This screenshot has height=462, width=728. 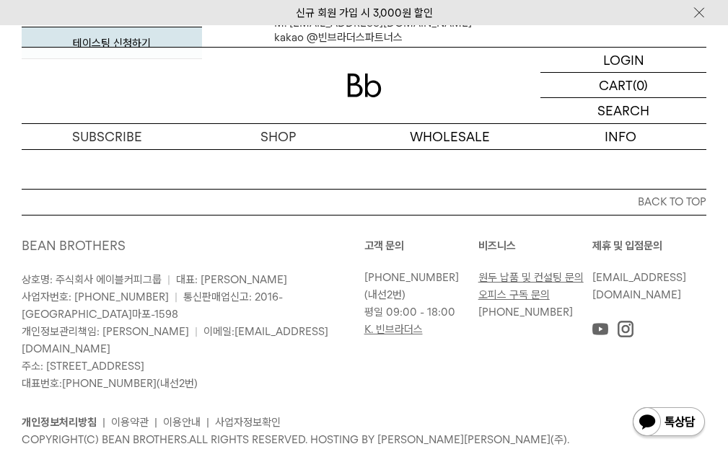 What do you see at coordinates (110, 384) in the screenshot?
I see `span: 대표번호: (내선2번)` at bounding box center [110, 384].